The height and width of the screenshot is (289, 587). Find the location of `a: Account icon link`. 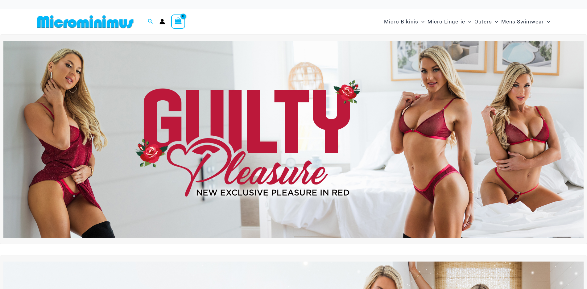

a: Account icon link is located at coordinates (162, 22).